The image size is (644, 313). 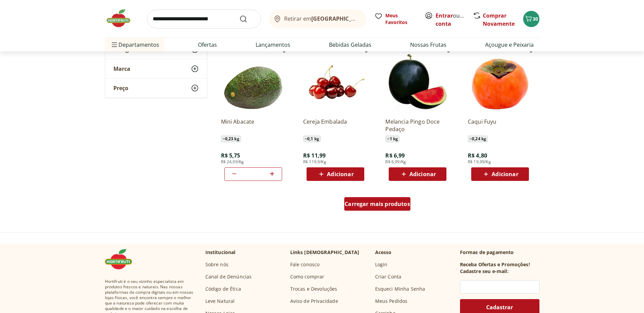 What do you see at coordinates (494, 265) in the screenshot?
I see `h3: Receba Ofertas e Promoções!` at bounding box center [494, 265].